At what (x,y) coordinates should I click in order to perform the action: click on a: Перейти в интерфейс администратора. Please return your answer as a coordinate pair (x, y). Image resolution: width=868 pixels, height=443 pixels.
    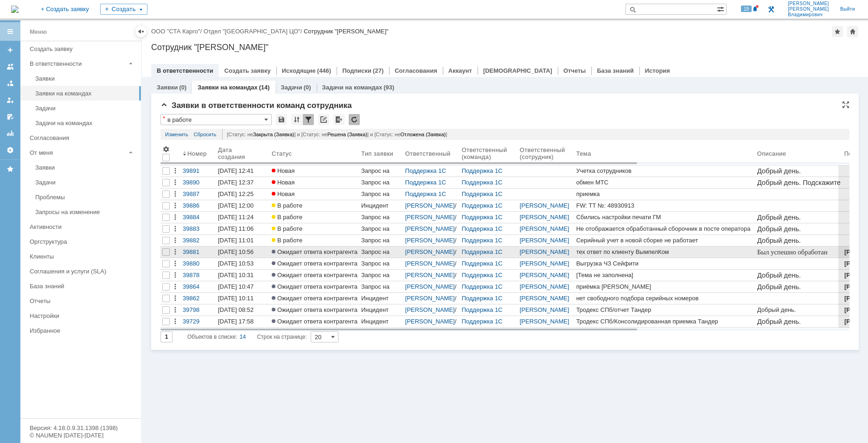
    Looking at the image, I should click on (771, 9).